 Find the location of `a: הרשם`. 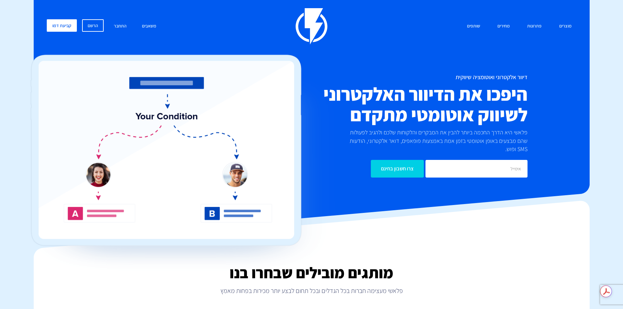

a: הרשם is located at coordinates (93, 25).